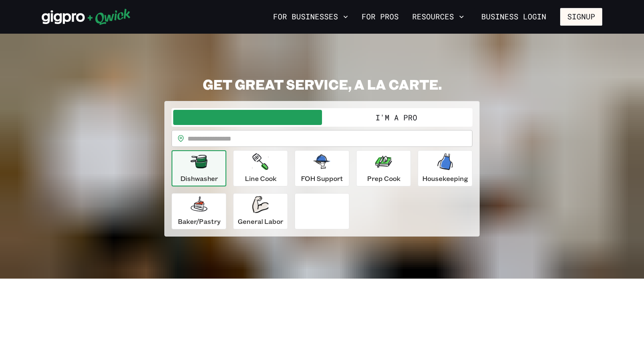  Describe the element at coordinates (322, 168) in the screenshot. I see `button: FOH Support` at that location.